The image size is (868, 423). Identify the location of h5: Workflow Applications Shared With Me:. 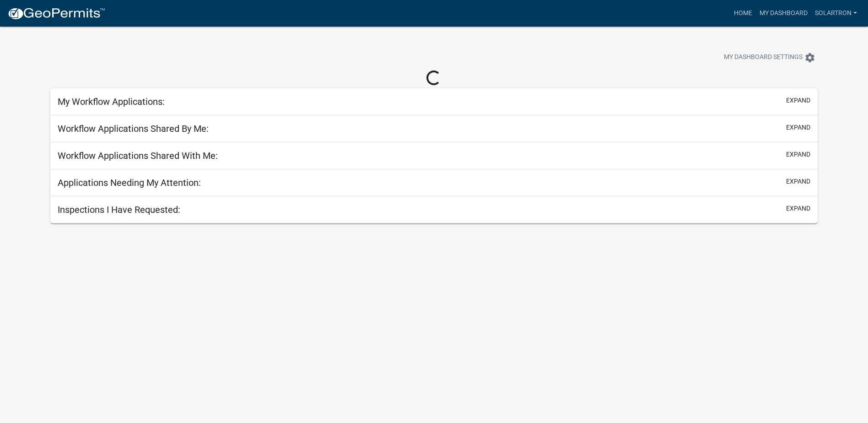
(138, 156).